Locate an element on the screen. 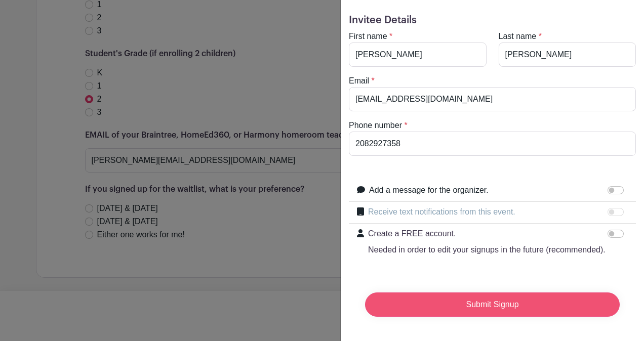  input: Submit Signup is located at coordinates (492, 305).